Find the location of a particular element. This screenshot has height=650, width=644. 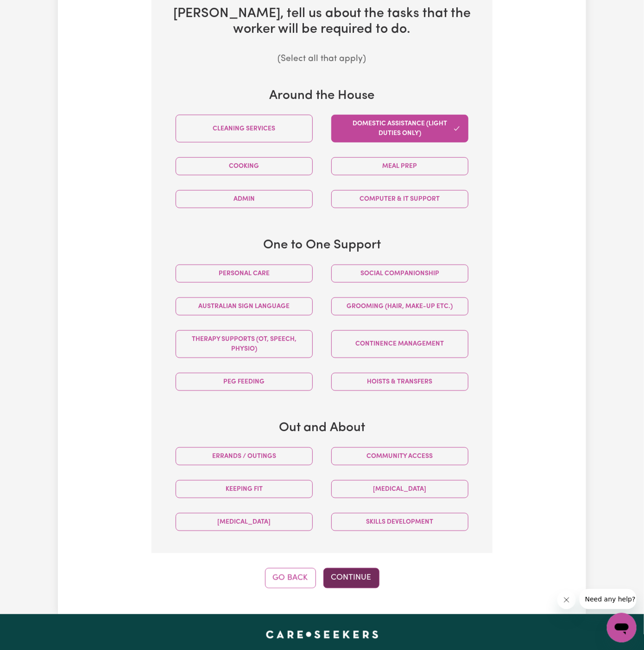

h3: One to One Support is located at coordinates (322, 246).